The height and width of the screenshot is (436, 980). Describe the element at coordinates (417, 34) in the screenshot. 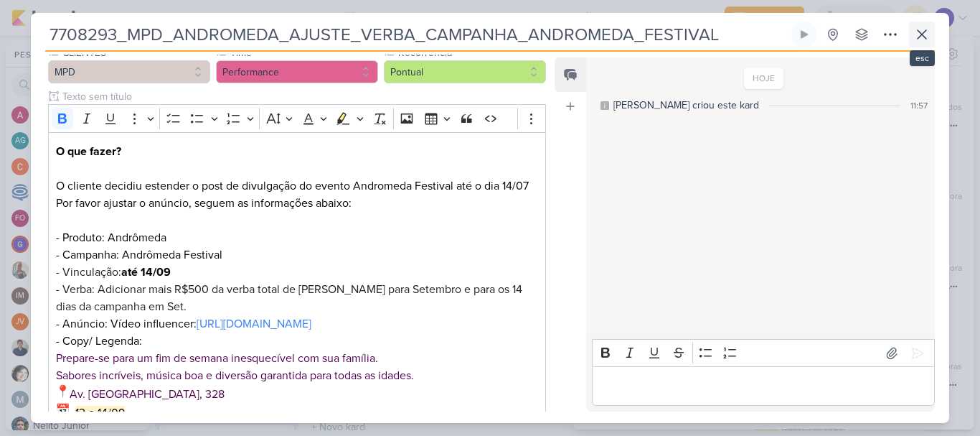

I see `input: Kard Sem Título` at that location.